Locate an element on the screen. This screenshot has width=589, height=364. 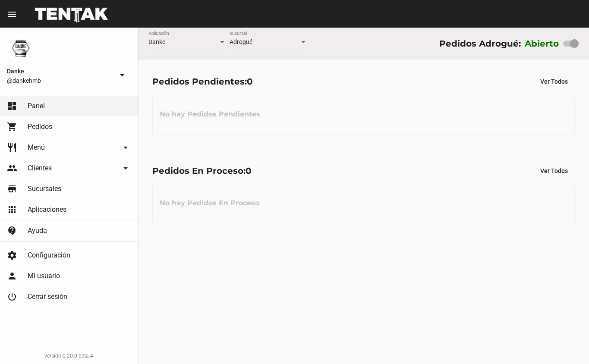
mat-icon: person is located at coordinates (12, 276).